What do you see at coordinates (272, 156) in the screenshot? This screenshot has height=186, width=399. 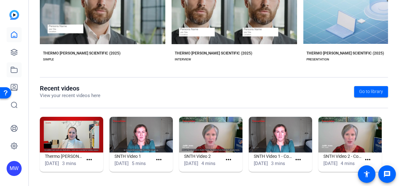 I see `h1: SNTH Video 1 - Copy` at bounding box center [272, 156].